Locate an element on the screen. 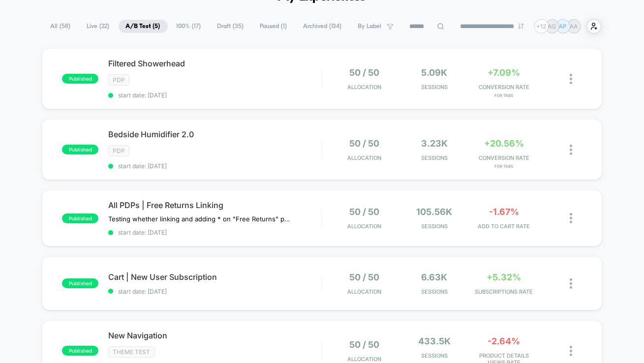  p: AA is located at coordinates (574, 26).